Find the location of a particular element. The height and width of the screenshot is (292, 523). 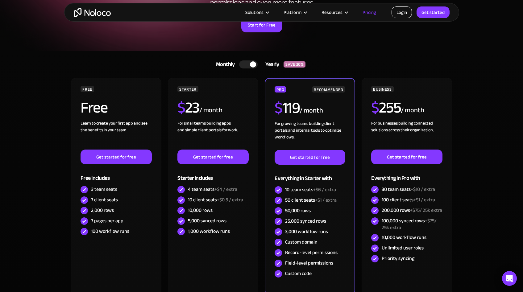

div: Everything in Pro with is located at coordinates (407, 174).